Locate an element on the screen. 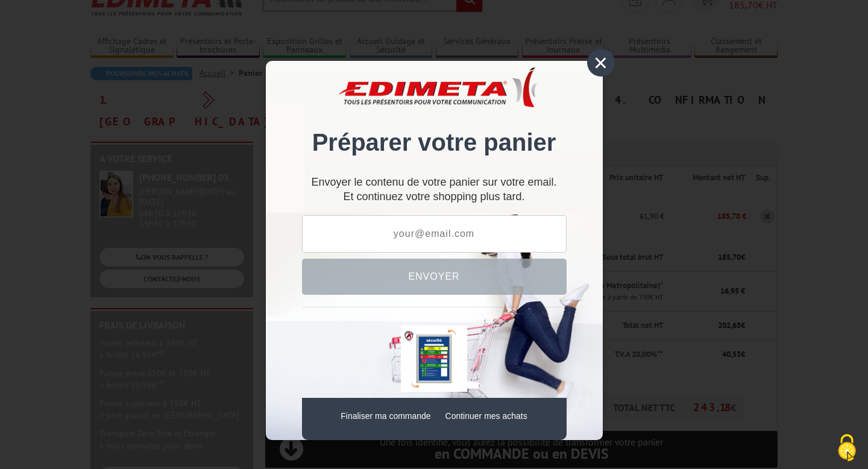 The width and height of the screenshot is (868, 469). img: tab_keywords_by_traffic_grey.svg is located at coordinates (142, 75).